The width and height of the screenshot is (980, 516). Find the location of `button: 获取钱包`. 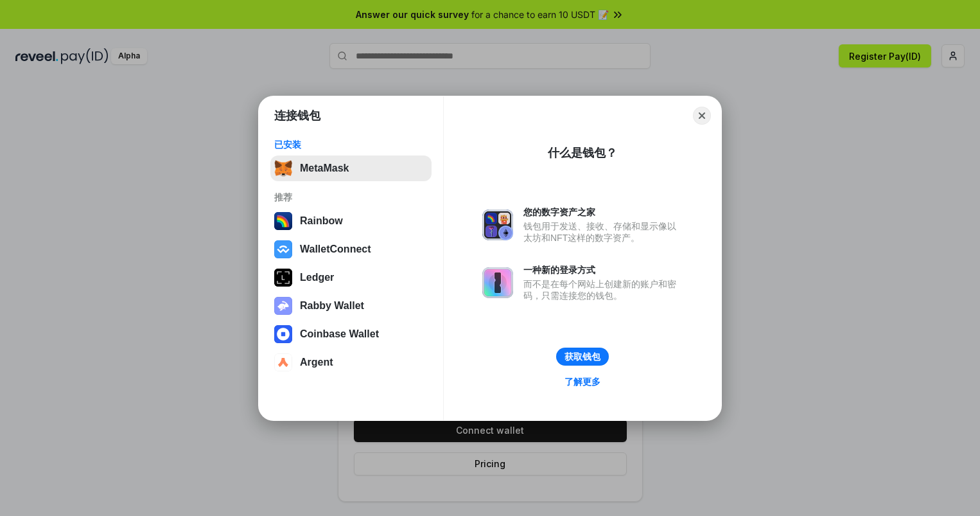

button: 获取钱包 is located at coordinates (583, 357).